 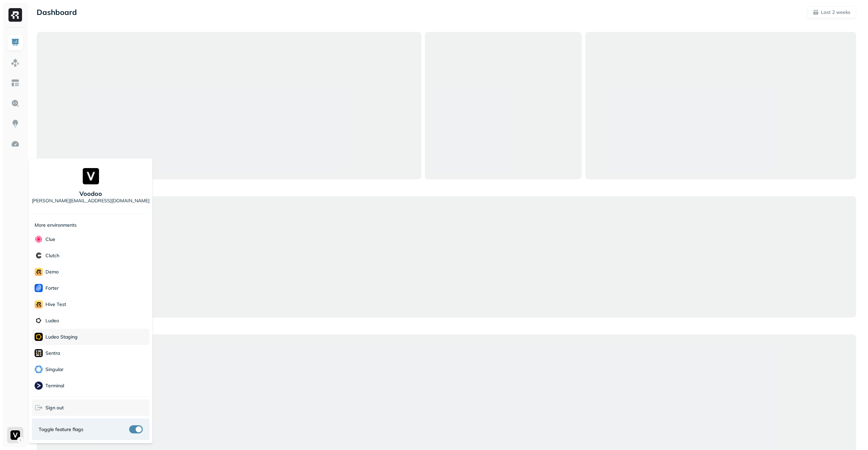 I want to click on img: Voodoo, so click(x=91, y=176).